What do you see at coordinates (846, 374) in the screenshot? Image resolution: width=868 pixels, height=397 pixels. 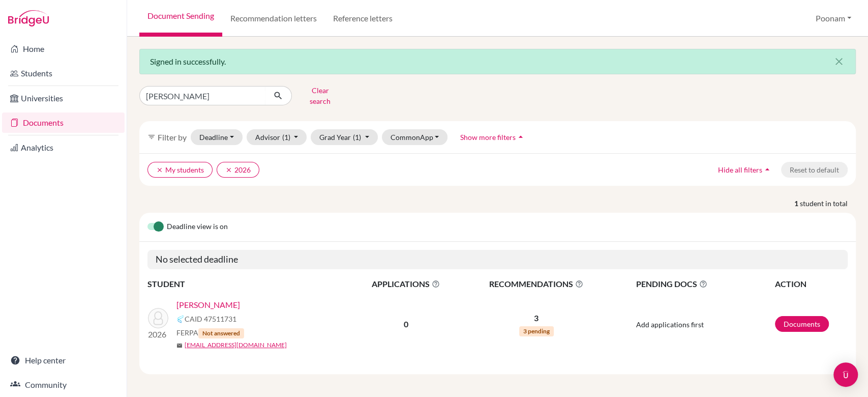 I see `div: Open Intercom Messenger` at bounding box center [846, 374].